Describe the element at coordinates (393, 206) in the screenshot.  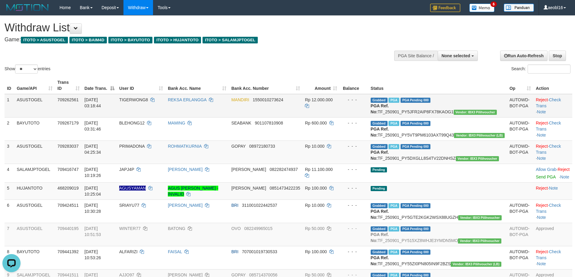
I see `span: Marked by aeoheing` at that location.